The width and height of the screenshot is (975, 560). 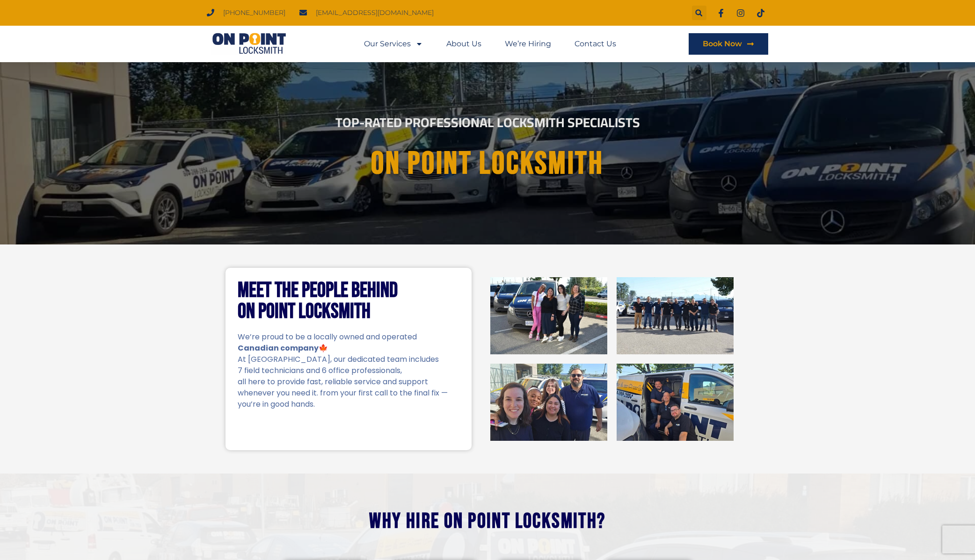 I want to click on div: Search, so click(x=699, y=12).